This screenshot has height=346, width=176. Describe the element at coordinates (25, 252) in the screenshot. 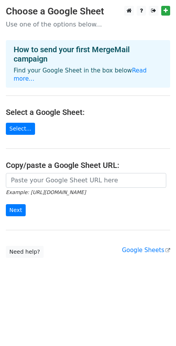

I see `a: Need help?` at that location.